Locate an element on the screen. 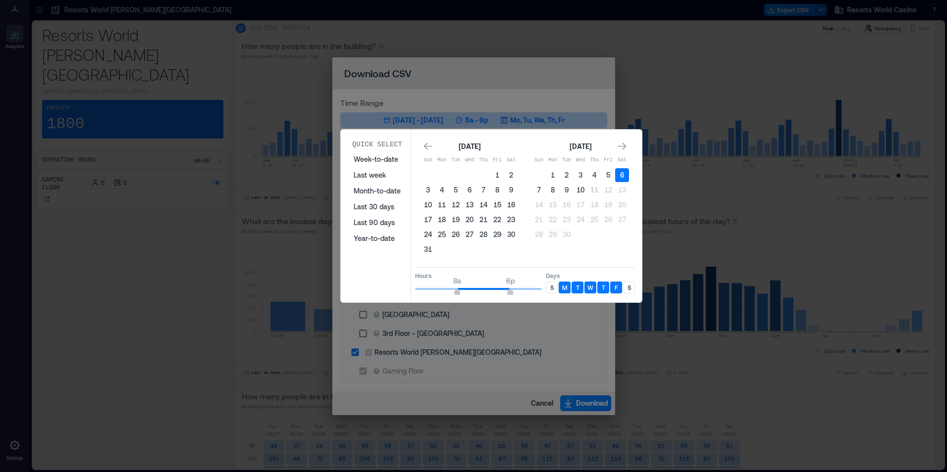 The image size is (947, 472). button: Last 90 days is located at coordinates (377, 223).